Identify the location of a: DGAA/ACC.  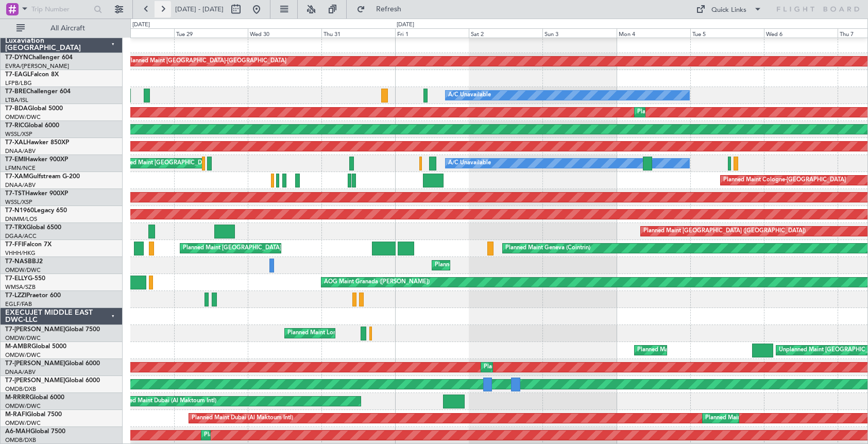
(21, 236).